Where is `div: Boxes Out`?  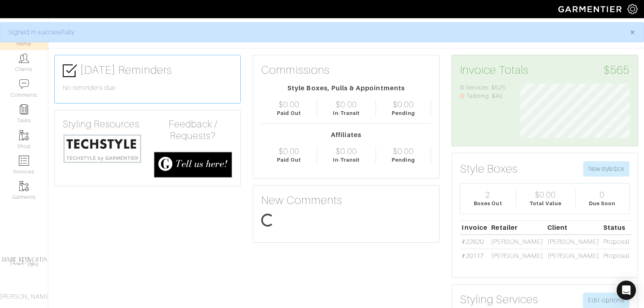
div: Boxes Out is located at coordinates (488, 203).